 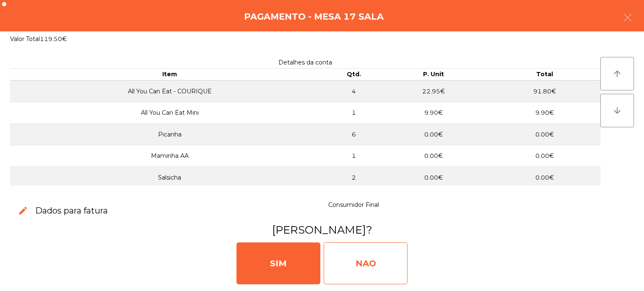 What do you see at coordinates (53, 39) in the screenshot?
I see `span: 119.50€` at bounding box center [53, 39].